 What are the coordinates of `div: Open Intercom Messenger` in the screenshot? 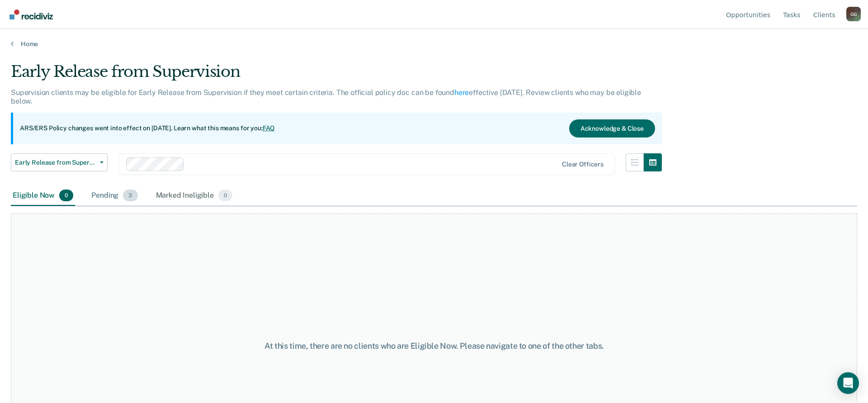 It's located at (848, 383).